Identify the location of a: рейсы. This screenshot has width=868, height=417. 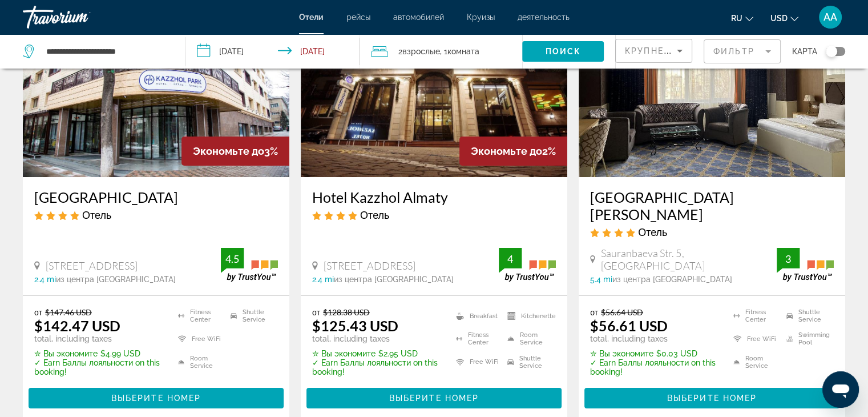
(358, 17).